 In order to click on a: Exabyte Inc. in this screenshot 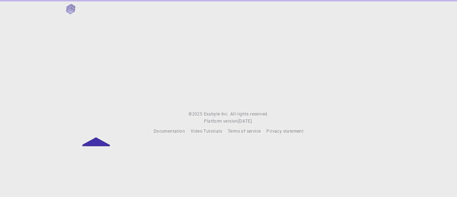, I will do `click(216, 114)`.